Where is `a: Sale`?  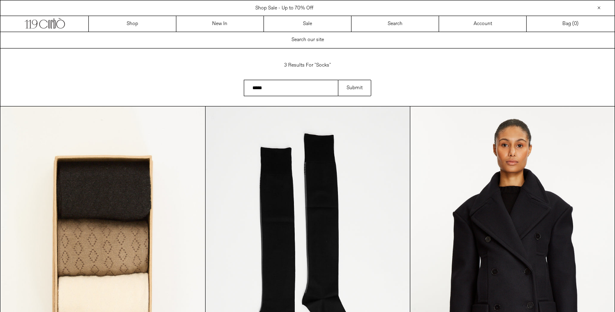 a: Sale is located at coordinates (307, 24).